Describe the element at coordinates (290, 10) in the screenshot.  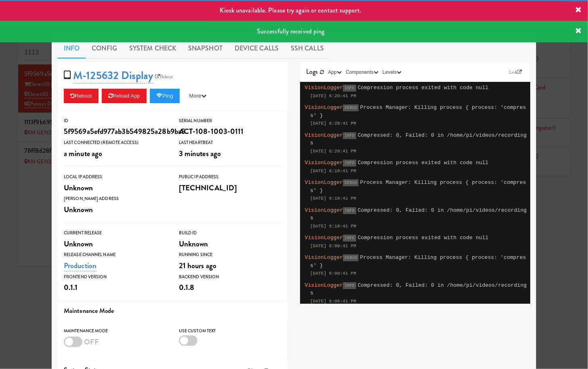
I see `span: Kiosk unavailable. Please try again or contact support.` at that location.